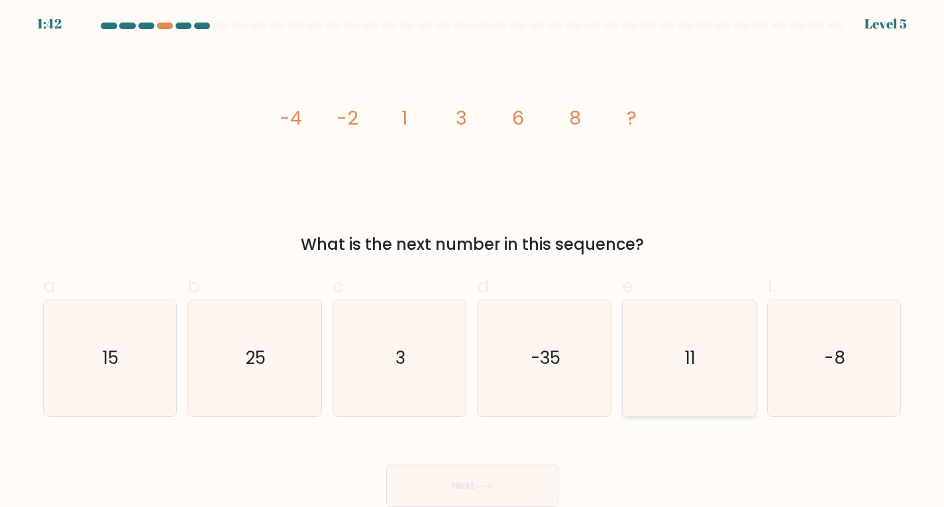  Describe the element at coordinates (518, 118) in the screenshot. I see `tspan: 6` at that location.